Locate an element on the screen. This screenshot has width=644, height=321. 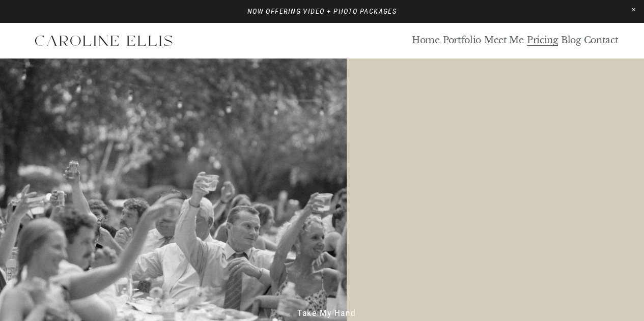
span: Take My Hand is located at coordinates (326, 313).